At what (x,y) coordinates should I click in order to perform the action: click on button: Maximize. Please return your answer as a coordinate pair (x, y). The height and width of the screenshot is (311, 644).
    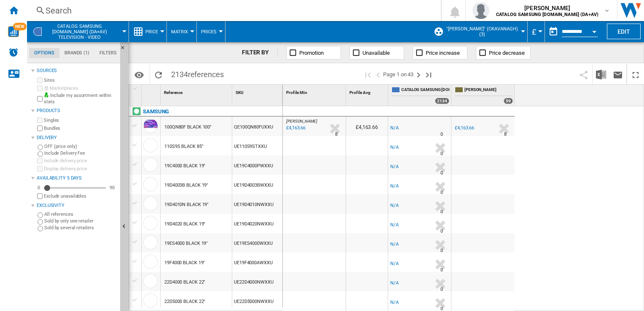
    Looking at the image, I should click on (636, 74).